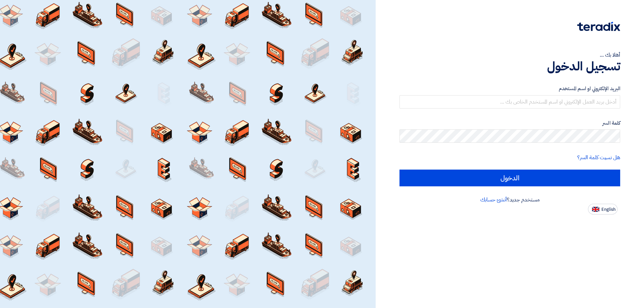 Image resolution: width=644 pixels, height=308 pixels. Describe the element at coordinates (608, 209) in the screenshot. I see `span: English` at that location.